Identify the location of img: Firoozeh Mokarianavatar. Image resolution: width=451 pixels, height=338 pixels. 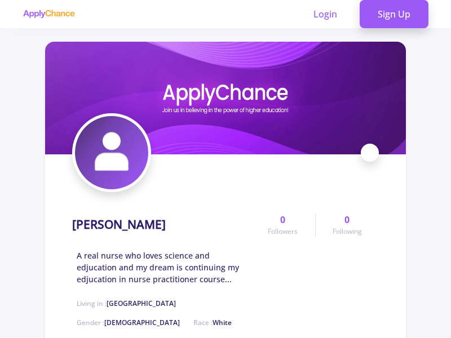
(112, 153).